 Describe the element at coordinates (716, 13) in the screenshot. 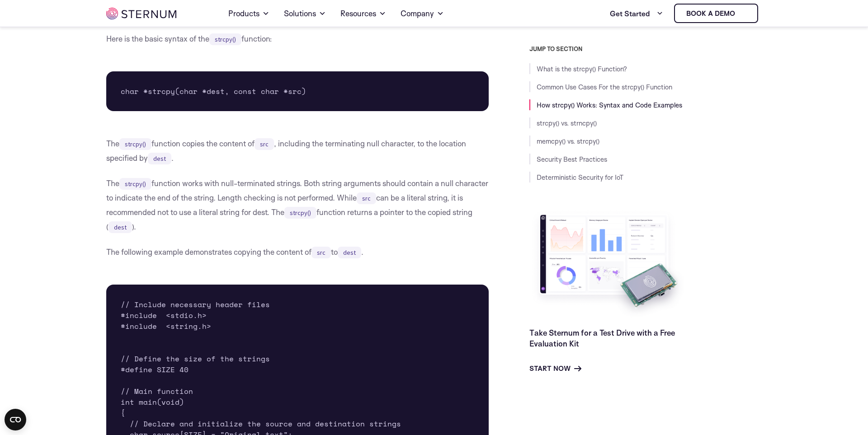

I see `a: Book a demo` at that location.